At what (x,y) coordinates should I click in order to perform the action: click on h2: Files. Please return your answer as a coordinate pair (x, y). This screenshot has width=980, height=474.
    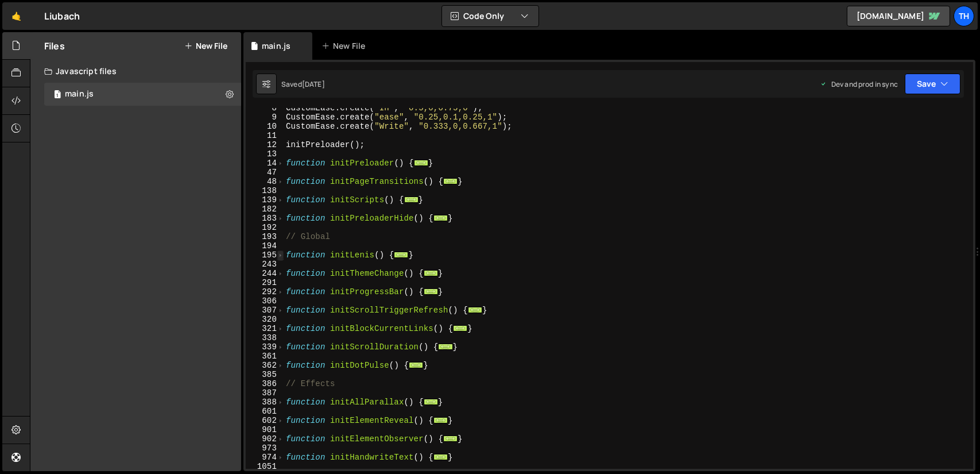
    Looking at the image, I should click on (54, 46).